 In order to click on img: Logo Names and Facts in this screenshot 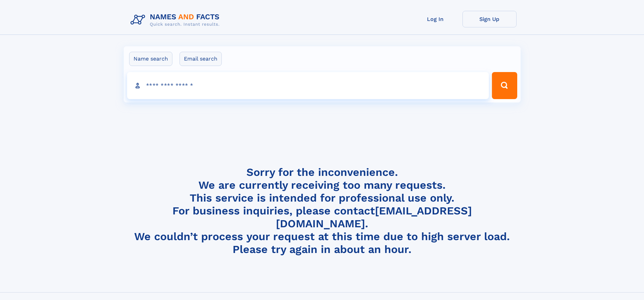, I will do `click(176, 20)`.